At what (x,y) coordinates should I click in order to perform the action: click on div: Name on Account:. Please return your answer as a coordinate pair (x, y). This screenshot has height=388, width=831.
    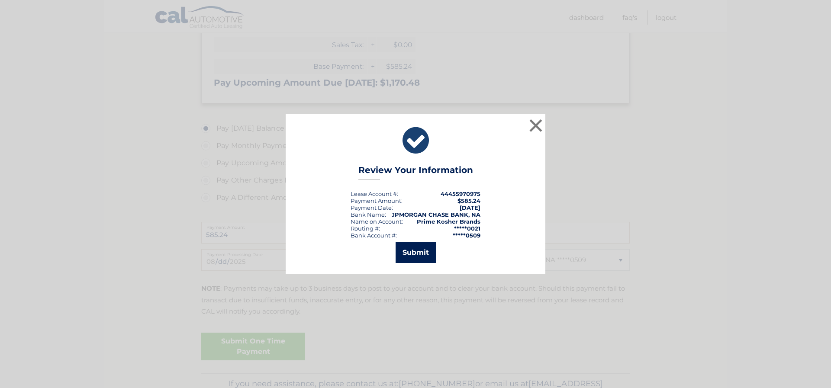
    Looking at the image, I should click on (376, 222).